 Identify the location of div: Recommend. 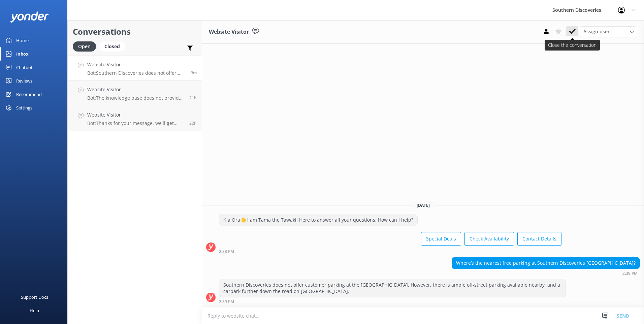
(29, 94).